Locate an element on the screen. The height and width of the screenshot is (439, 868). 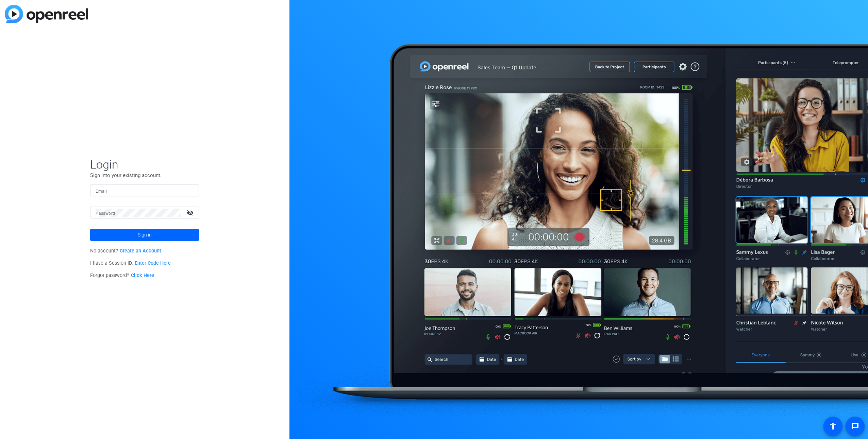
span: Forgot password? is located at coordinates (122, 275).